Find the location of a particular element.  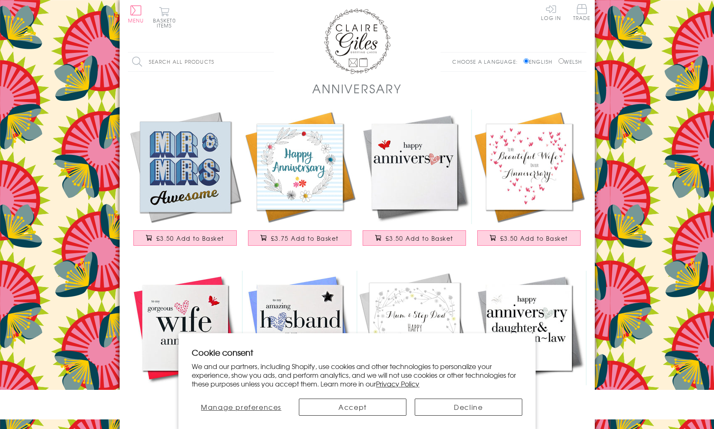

a: Wedding Card, Heart, Happy Anniversary, embellished with a fabric butterfly £3.50 Add to Basket is located at coordinates (414, 182).